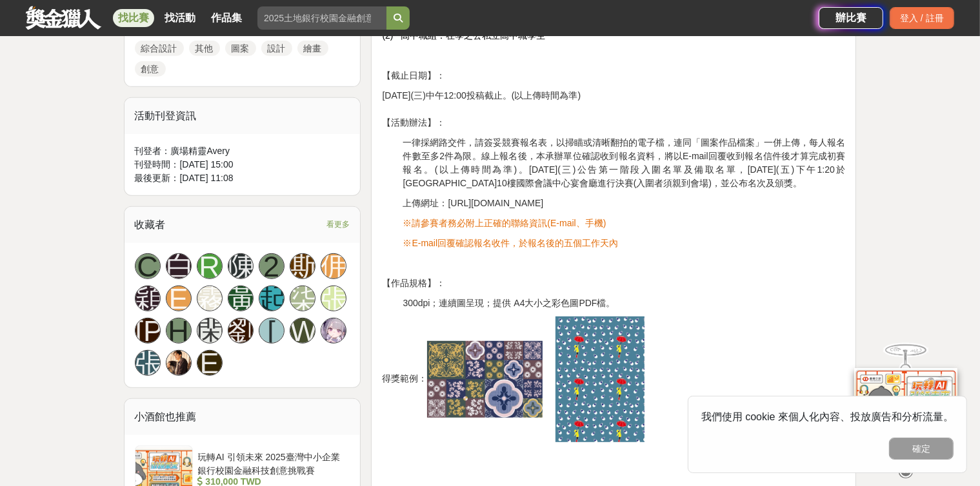 Image resolution: width=980 pixels, height=486 pixels. I want to click on span: 300dpi；連續圖呈現；提供 A4大小之彩色圖PDF檔。, so click(508, 303).